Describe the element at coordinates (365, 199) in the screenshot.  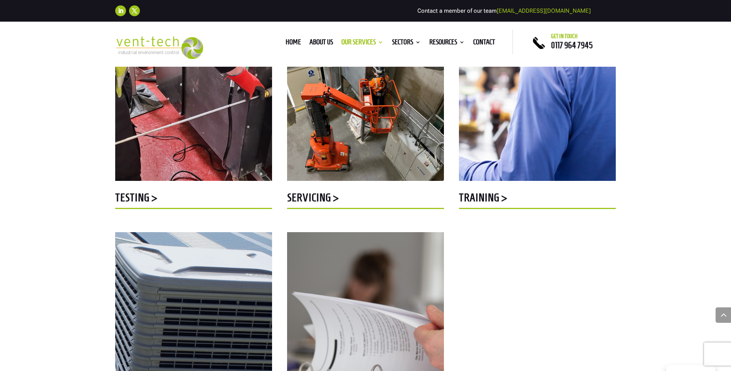
I see `h5: Servicing >` at that location.